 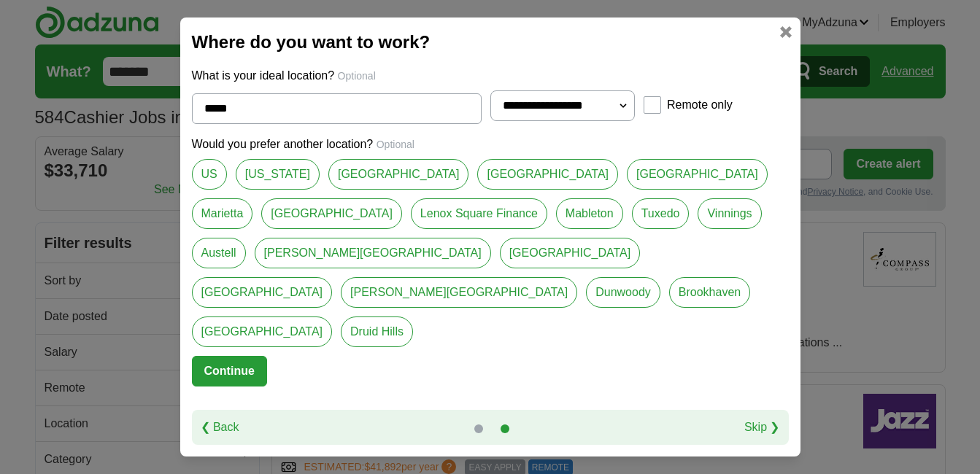 I want to click on p: What is your ideal location?, so click(x=490, y=76).